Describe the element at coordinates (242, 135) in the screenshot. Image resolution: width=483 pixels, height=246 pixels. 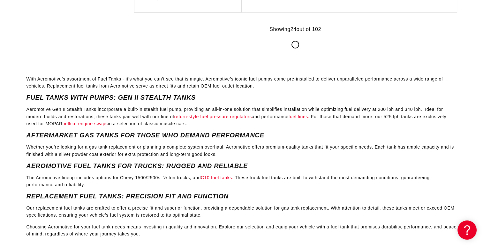
I see `h2: Aftermarket Gas Tanks for Those Who Demand Performance` at that location.